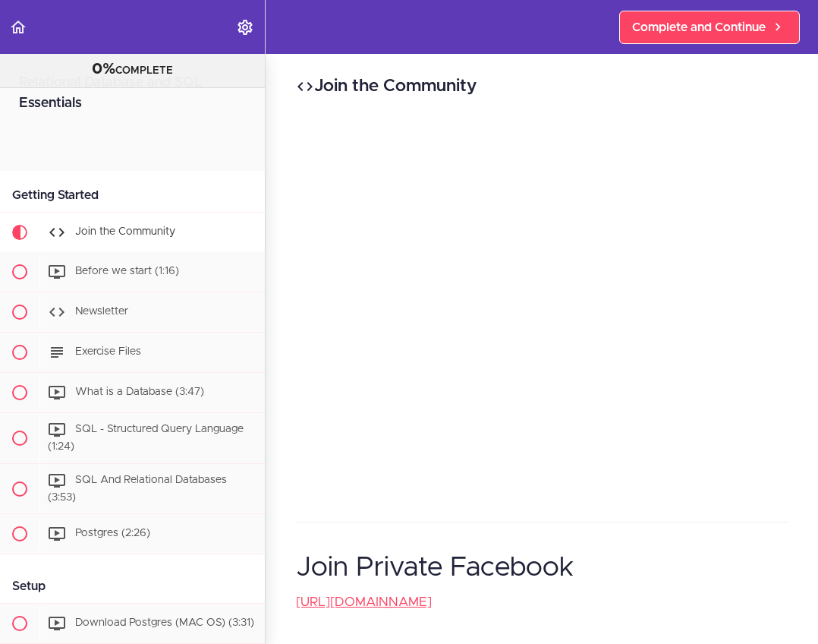  I want to click on span: What is a Database (3:47), so click(139, 391).